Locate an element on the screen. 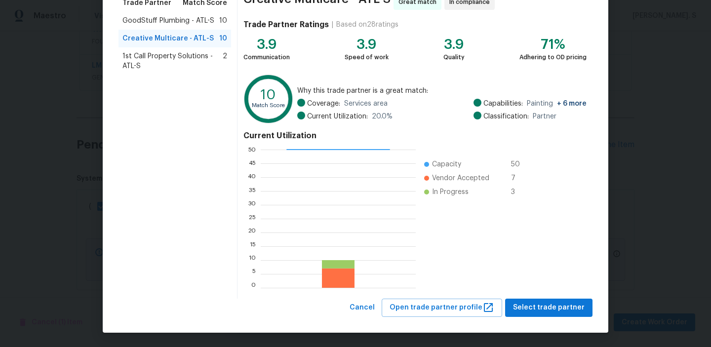 This screenshot has width=711, height=347. div: Based on 28 ratings is located at coordinates (367, 25).